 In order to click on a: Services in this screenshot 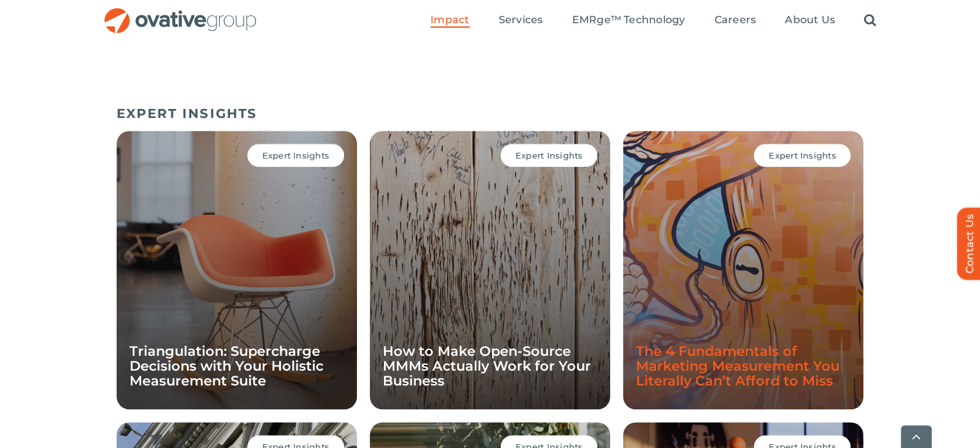, I will do `click(520, 21)`.